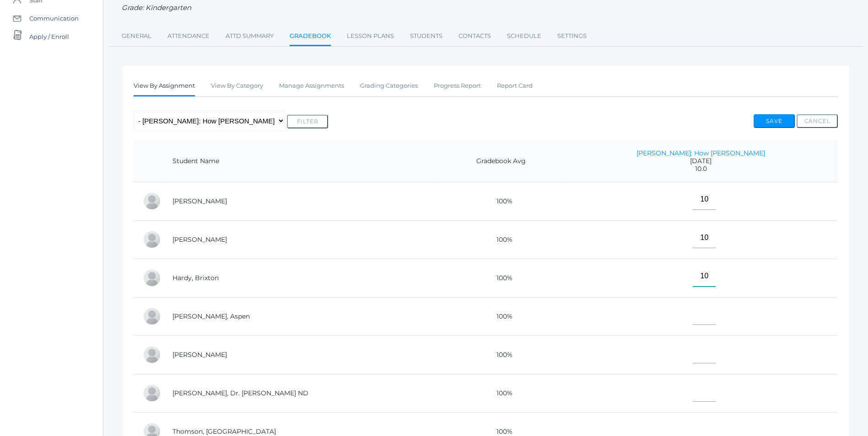 Image resolution: width=868 pixels, height=436 pixels. Describe the element at coordinates (189, 36) in the screenshot. I see `a: Attendance` at that location.